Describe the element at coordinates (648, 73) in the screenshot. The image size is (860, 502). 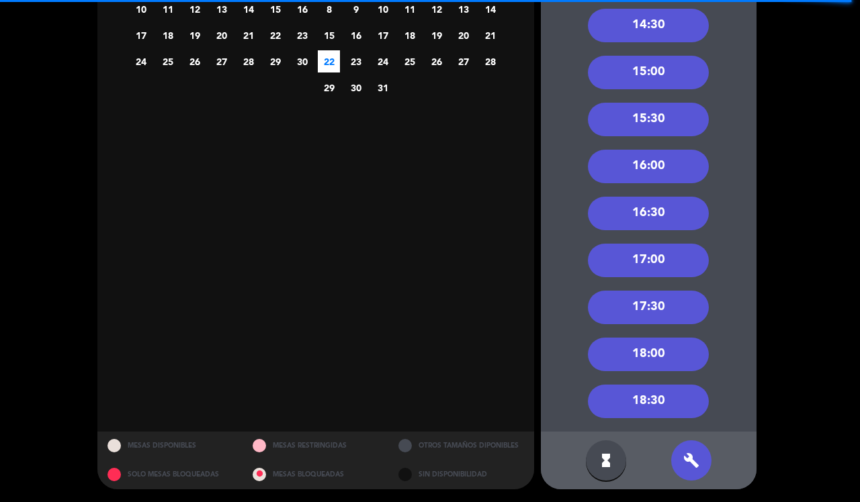
I see `div: 15:00` at that location.